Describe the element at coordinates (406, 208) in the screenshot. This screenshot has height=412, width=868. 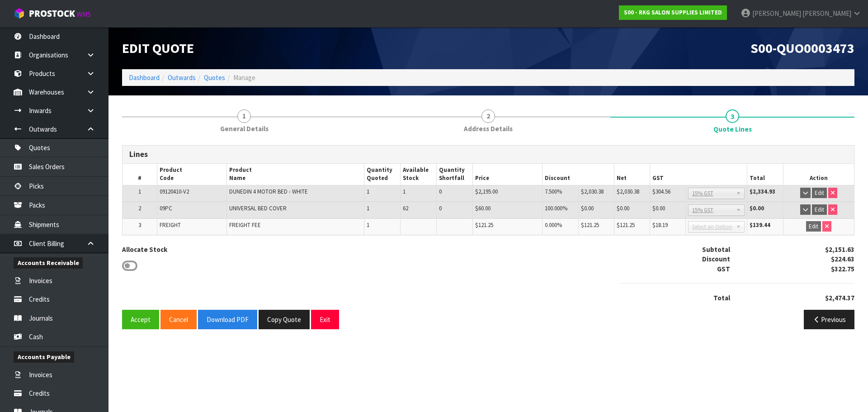
I see `span: 62` at that location.